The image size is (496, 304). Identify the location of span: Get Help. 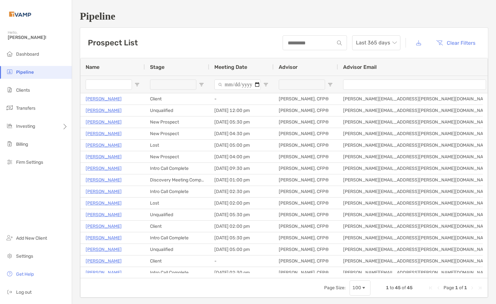
(25, 274).